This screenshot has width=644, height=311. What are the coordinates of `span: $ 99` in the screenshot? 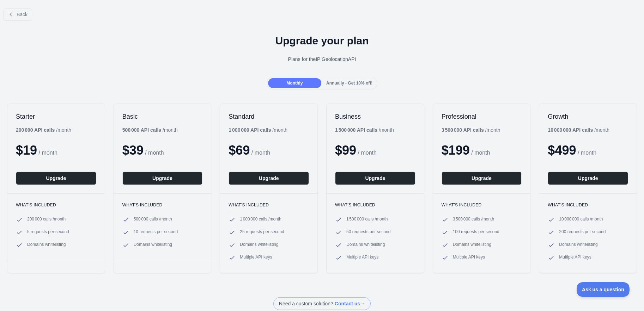 It's located at (345, 150).